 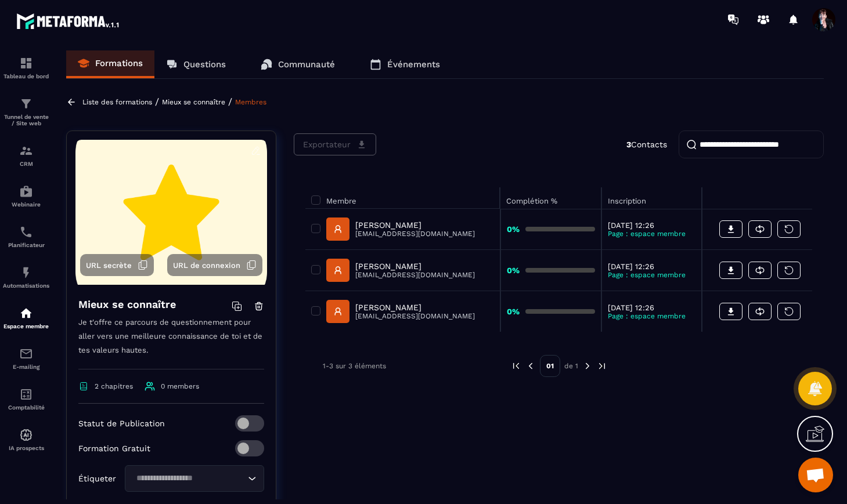 I want to click on img: background, so click(x=171, y=212).